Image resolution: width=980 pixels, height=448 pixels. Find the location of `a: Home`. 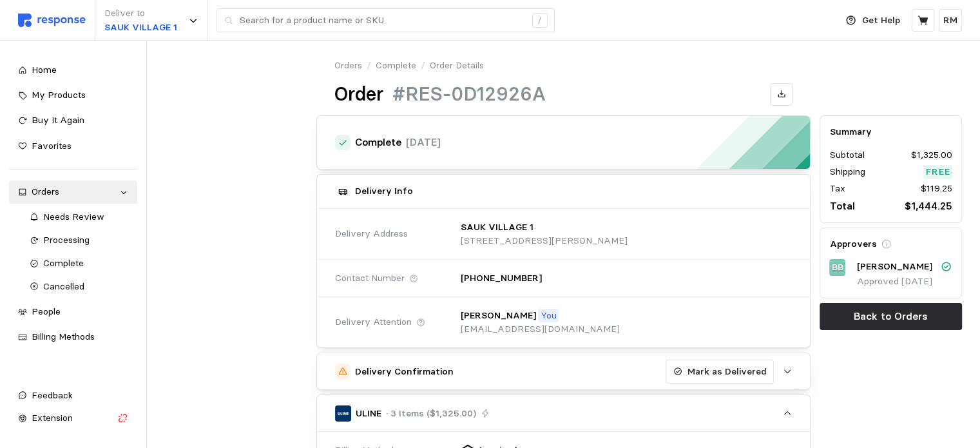

a: Home is located at coordinates (73, 70).